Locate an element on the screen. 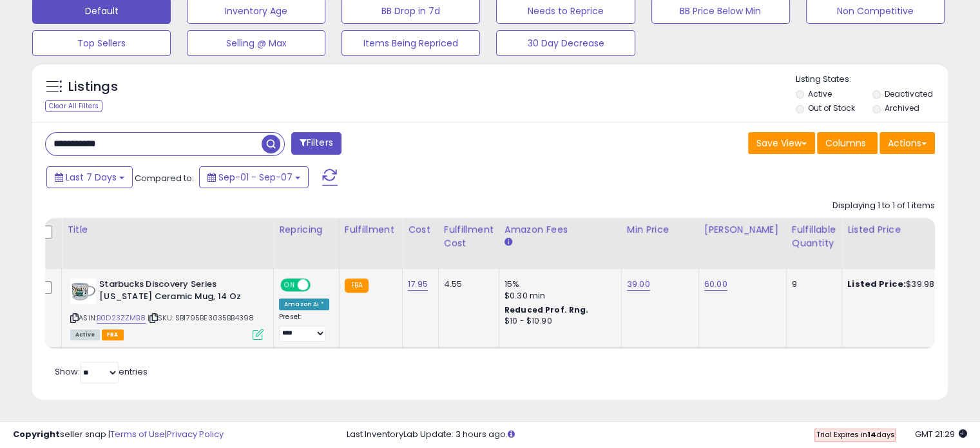  div: Listed Price is located at coordinates (903, 229).